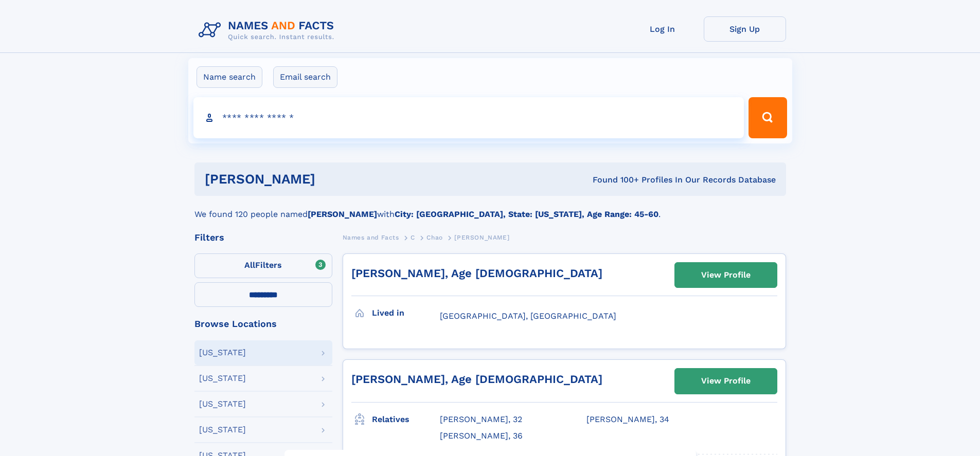  Describe the element at coordinates (264, 324) in the screenshot. I see `div: Browse Locations` at that location.